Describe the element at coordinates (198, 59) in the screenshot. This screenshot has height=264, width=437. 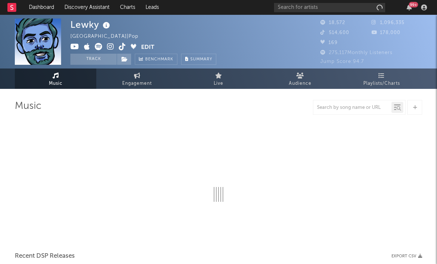
I see `button: Summary` at that location.